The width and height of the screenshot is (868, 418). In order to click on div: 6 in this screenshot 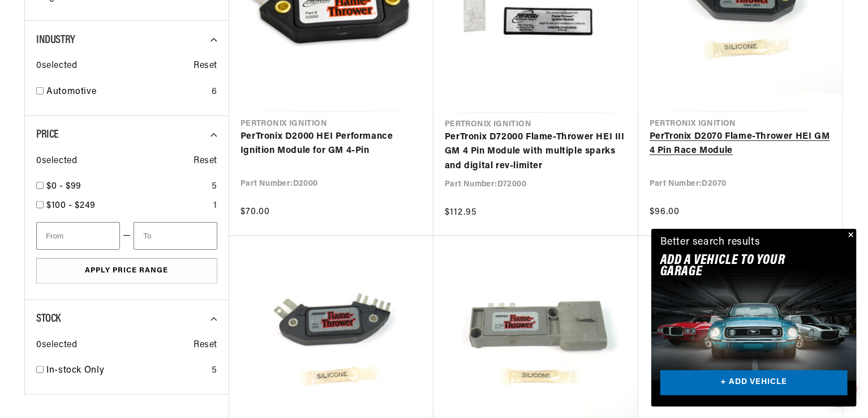, I will do `click(214, 92)`.